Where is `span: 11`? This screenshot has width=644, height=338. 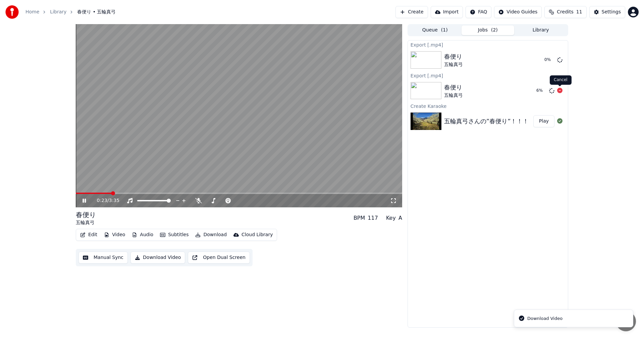
span: 11 is located at coordinates (579, 12).